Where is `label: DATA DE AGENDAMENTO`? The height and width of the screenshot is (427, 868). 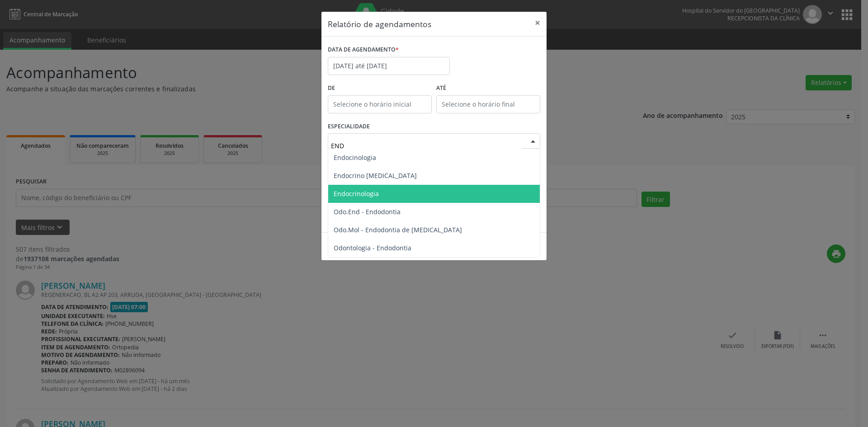 label: DATA DE AGENDAMENTO is located at coordinates (363, 50).